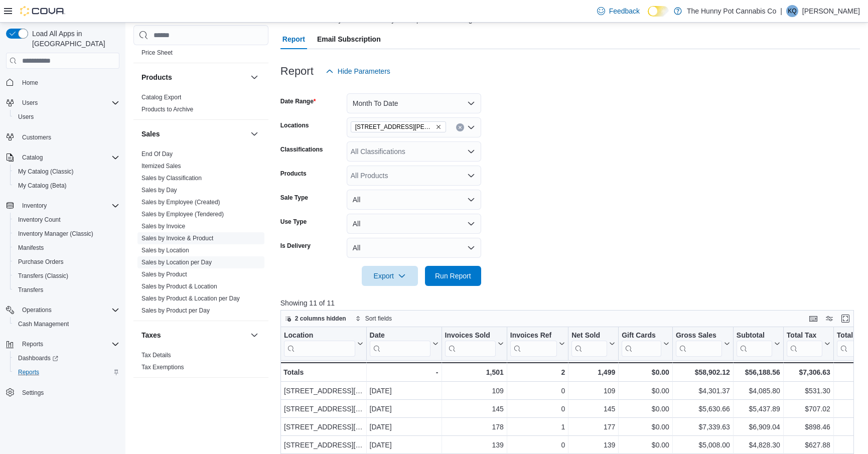  Describe the element at coordinates (453, 276) in the screenshot. I see `span: Run Report` at that location.